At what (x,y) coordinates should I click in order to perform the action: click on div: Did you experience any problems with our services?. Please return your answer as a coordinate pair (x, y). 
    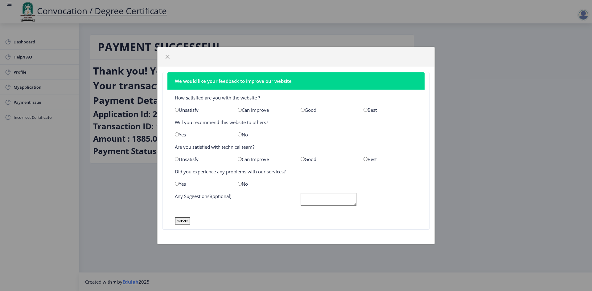
    Looking at the image, I should click on (296, 172).